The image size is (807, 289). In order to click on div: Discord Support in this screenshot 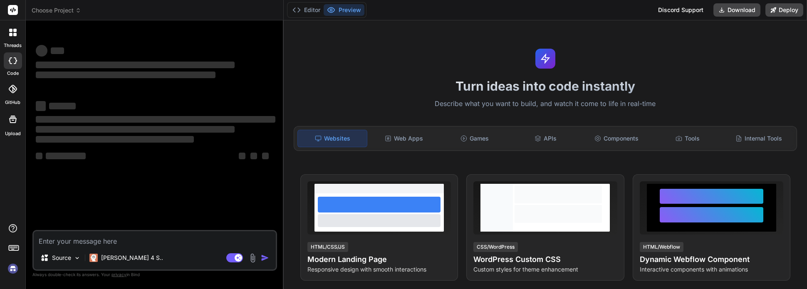, I will do `click(680, 10)`.